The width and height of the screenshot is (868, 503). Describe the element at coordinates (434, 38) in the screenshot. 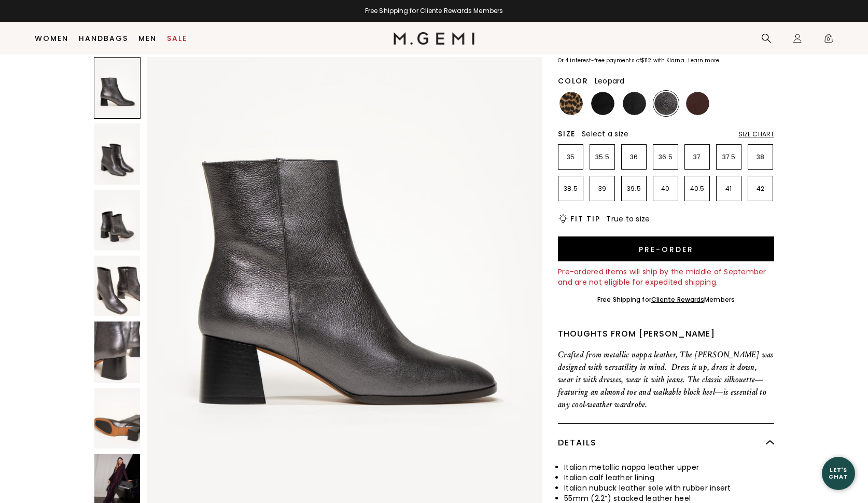

I see `img: M.Gemi` at that location.